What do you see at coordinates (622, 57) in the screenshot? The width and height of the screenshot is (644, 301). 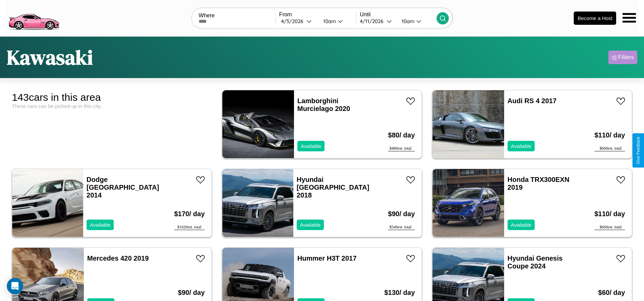 I see `button: Filters` at bounding box center [622, 57].